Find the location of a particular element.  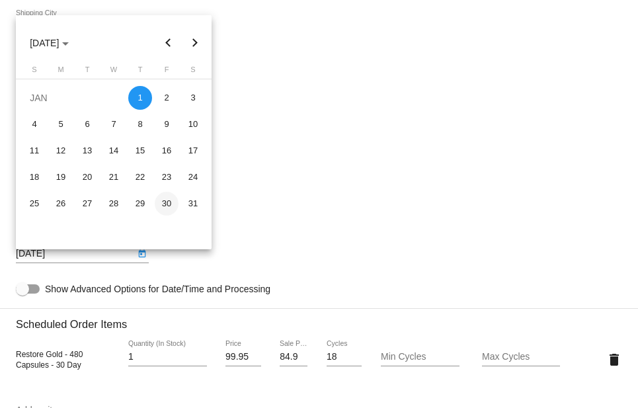

td: January 29, 2026 is located at coordinates (140, 204).